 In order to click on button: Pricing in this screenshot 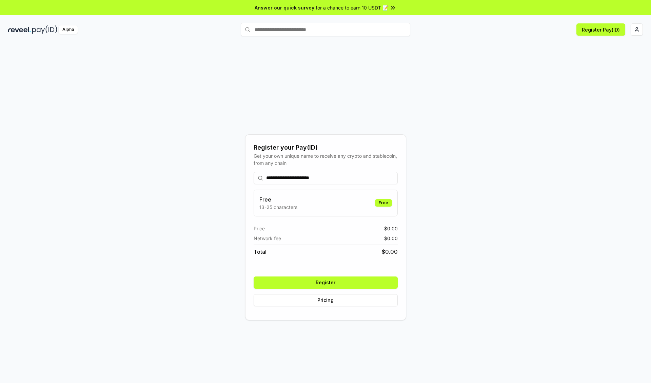, I will do `click(326, 300)`.